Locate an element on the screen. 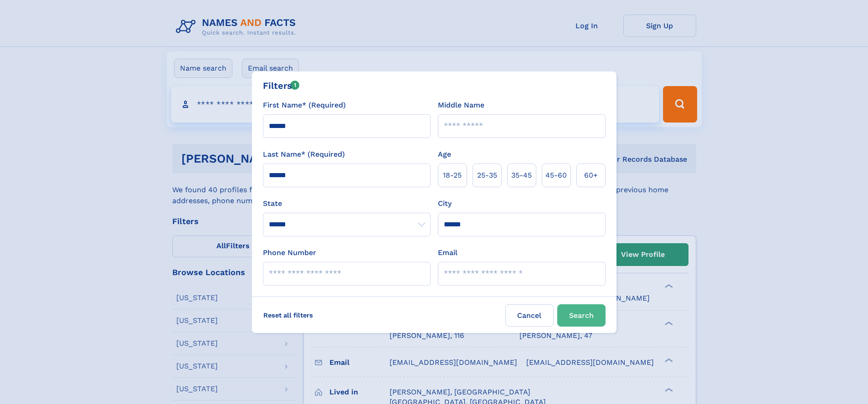  label: Email is located at coordinates (447, 253).